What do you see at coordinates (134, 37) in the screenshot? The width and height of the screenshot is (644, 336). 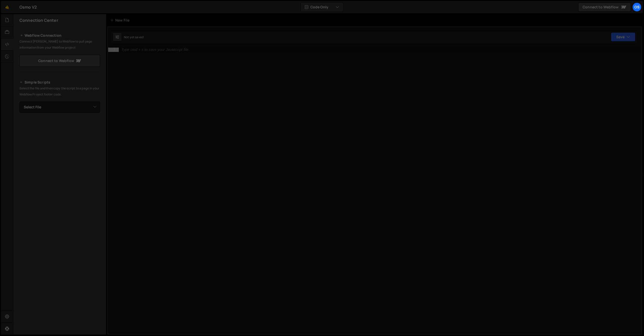 I see `div: Not yet saved` at bounding box center [134, 37].